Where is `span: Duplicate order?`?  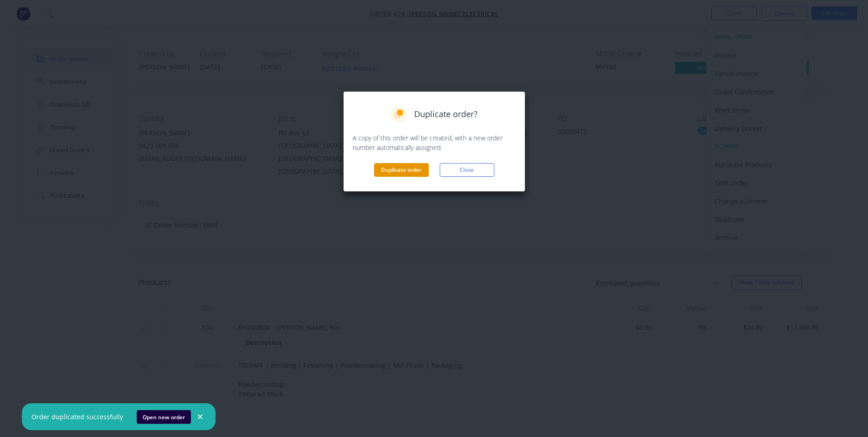 span: Duplicate order? is located at coordinates (445, 114).